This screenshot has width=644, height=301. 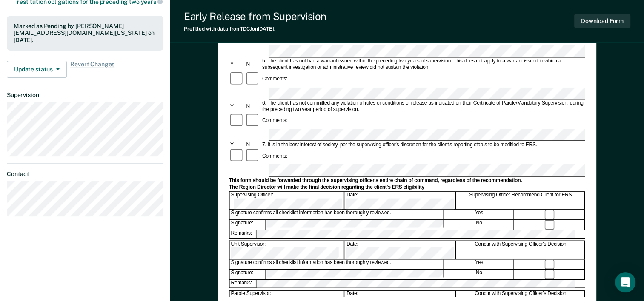 I want to click on dt: Contact, so click(x=85, y=174).